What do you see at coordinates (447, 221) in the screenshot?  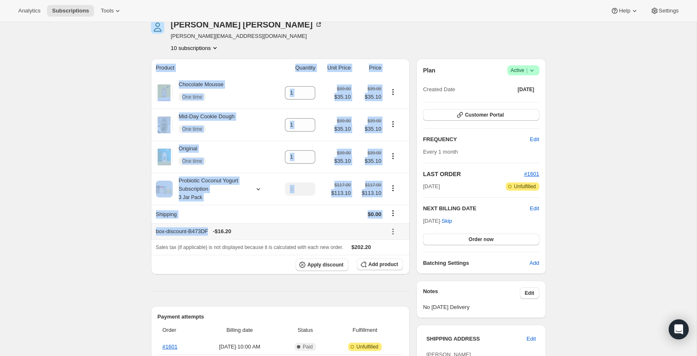 I see `span: Skip` at bounding box center [447, 221].